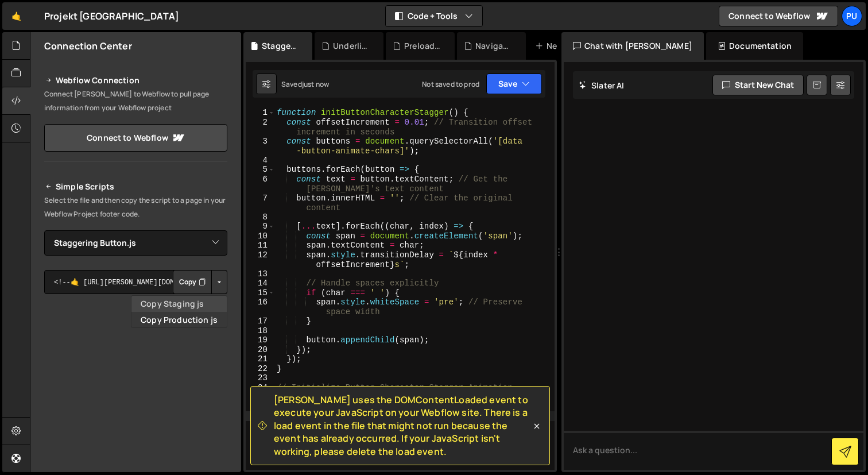  Describe the element at coordinates (305, 84) in the screenshot. I see `div: Saved` at that location.